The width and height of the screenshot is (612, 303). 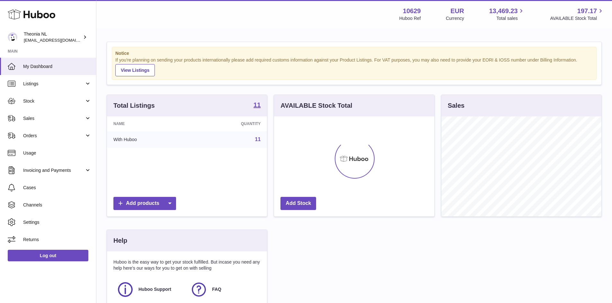 I want to click on strong: 11, so click(x=257, y=105).